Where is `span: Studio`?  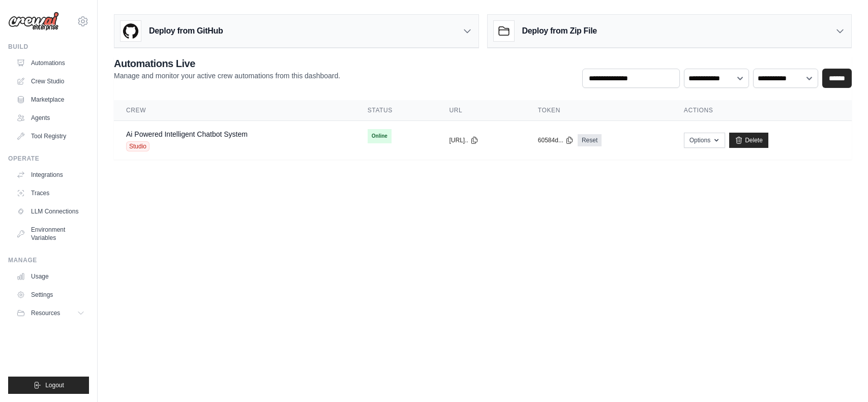 span: Studio is located at coordinates (138, 146).